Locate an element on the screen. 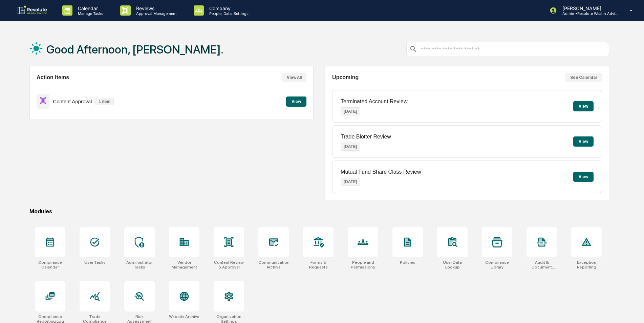  p: Mutual Fund Share Class Review is located at coordinates (381, 172).